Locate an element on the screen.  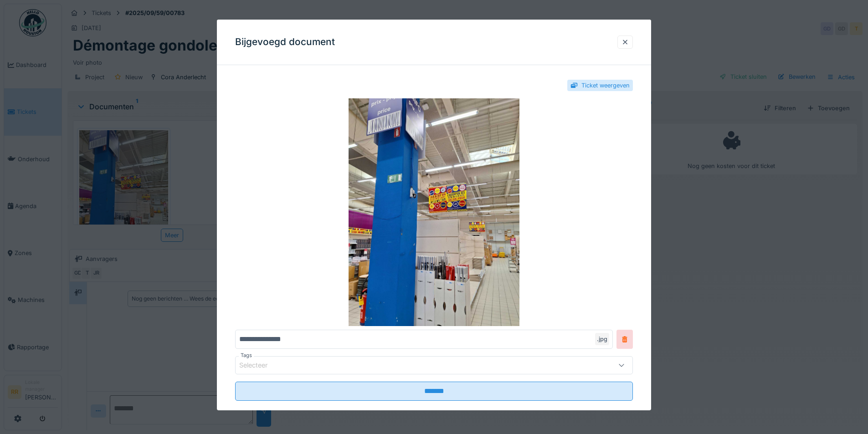
div: Ticket weergeven is located at coordinates (606, 85).